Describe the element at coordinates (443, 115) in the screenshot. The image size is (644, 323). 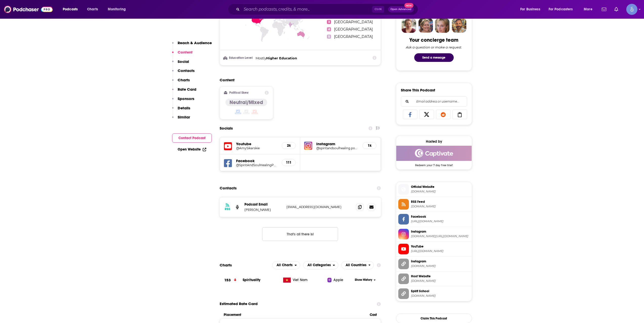
I see `a: Share on Reddit` at that location.